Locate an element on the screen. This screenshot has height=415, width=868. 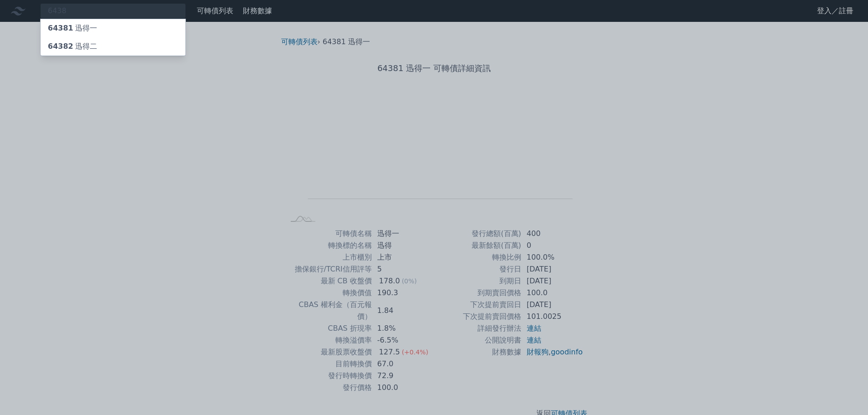
span: 64382 is located at coordinates (60, 46).